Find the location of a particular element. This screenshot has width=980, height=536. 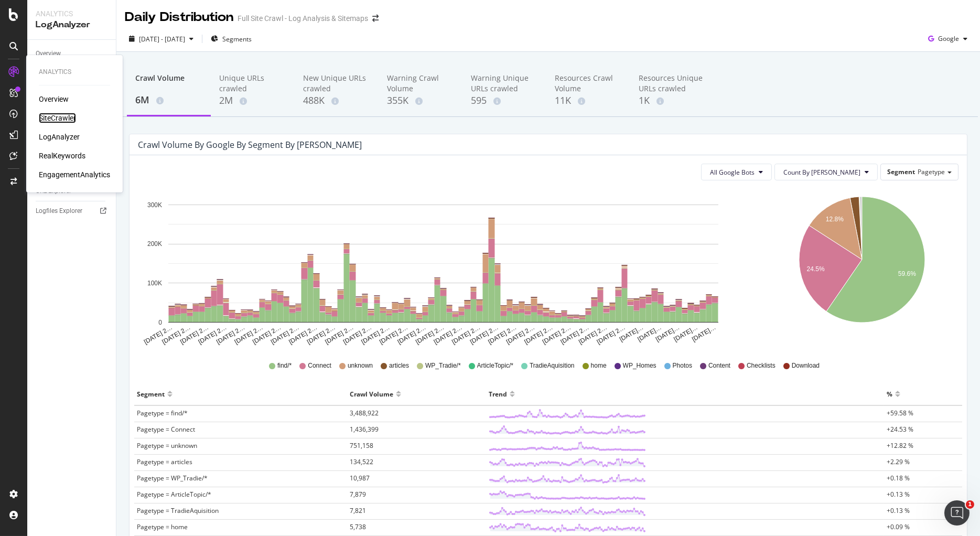

button: Google is located at coordinates (947, 39).